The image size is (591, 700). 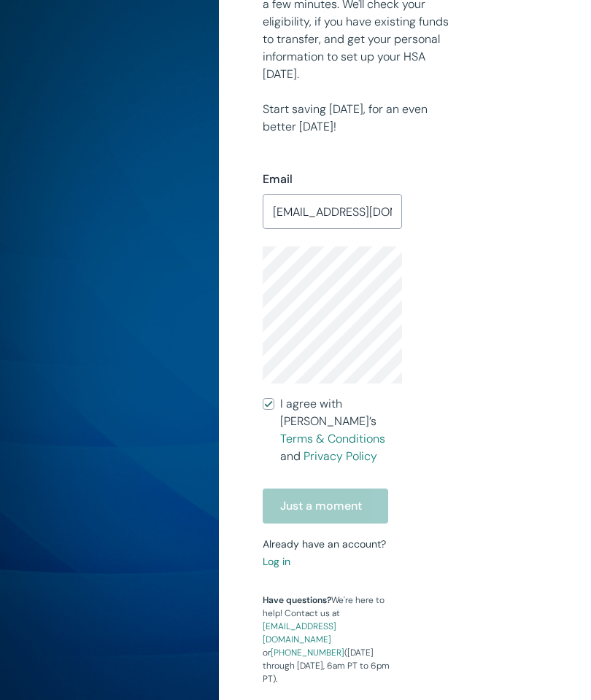 I want to click on small: Already have an account?, so click(x=324, y=553).